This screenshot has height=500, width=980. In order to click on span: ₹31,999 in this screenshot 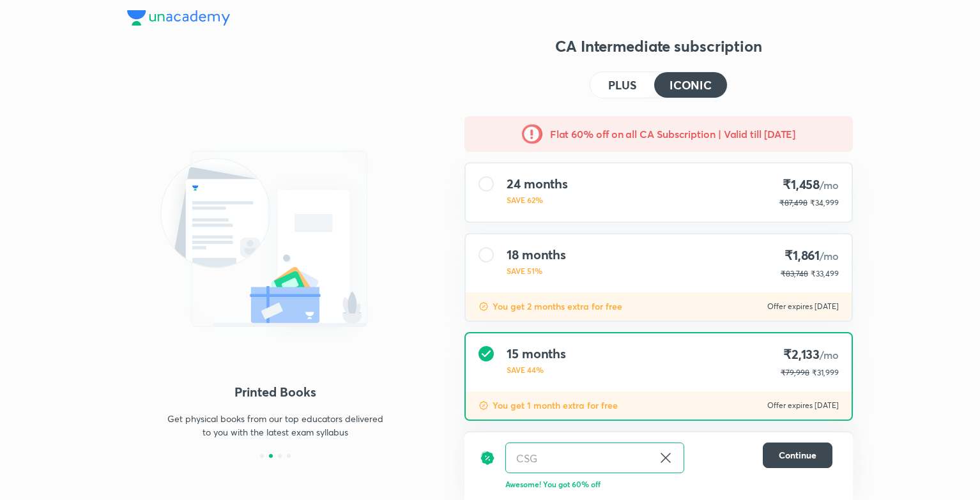, I will do `click(825, 372)`.